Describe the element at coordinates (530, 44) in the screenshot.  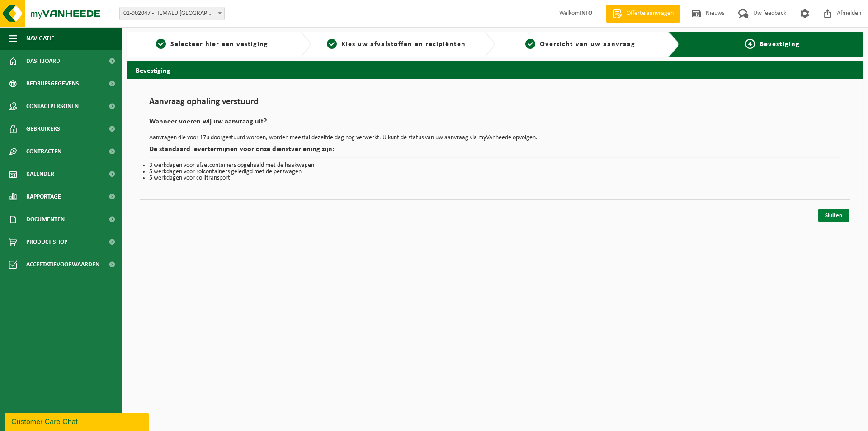
I see `span: 3` at that location.